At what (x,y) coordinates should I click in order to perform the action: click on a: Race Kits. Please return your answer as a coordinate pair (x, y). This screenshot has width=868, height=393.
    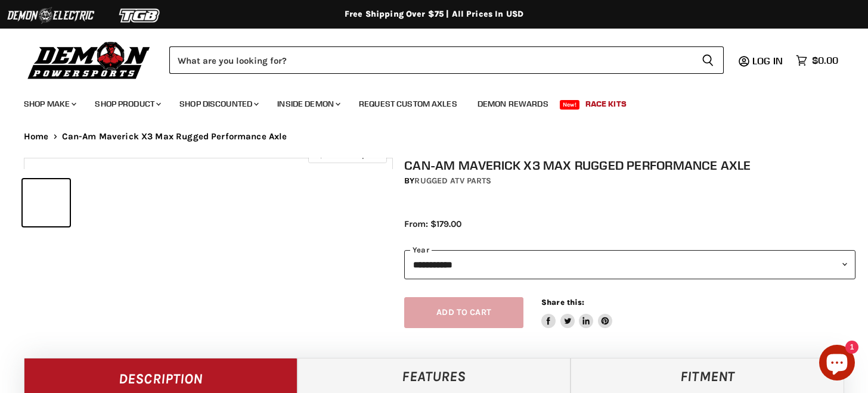
    Looking at the image, I should click on (605, 104).